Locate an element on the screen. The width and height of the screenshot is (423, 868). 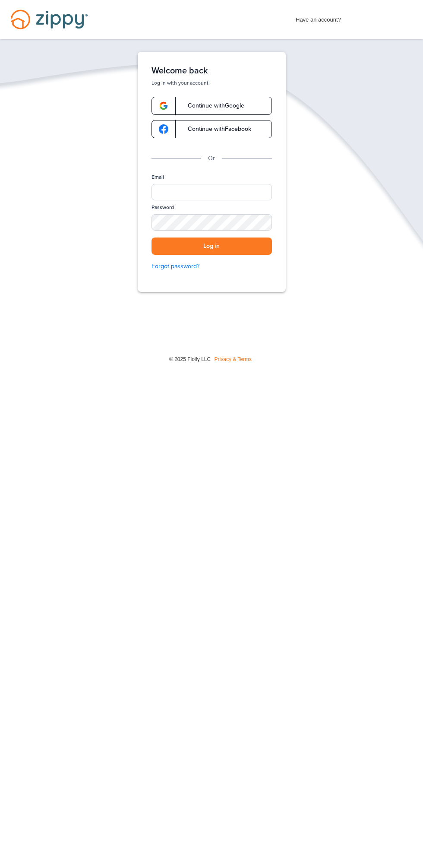
p: Or is located at coordinates (212, 159).